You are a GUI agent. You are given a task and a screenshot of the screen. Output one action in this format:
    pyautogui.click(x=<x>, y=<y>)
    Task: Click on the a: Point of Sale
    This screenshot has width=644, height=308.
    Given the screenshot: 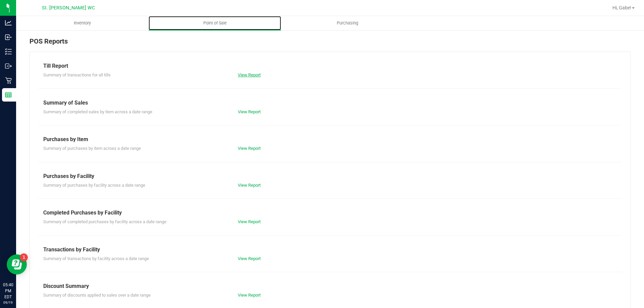 What is the action you would take?
    pyautogui.click(x=215, y=23)
    